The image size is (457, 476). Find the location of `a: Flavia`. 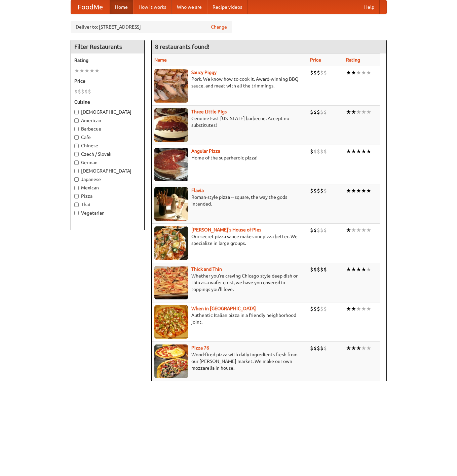

a: Flavia is located at coordinates (198, 190).